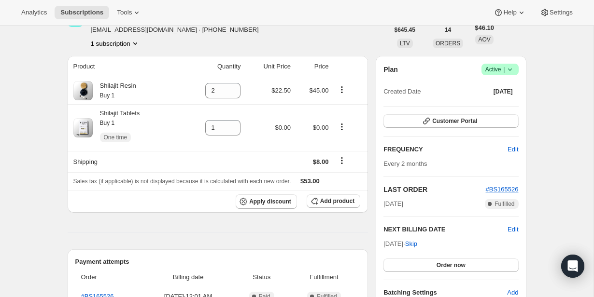 The height and width of the screenshot is (297, 594). I want to click on span: One time, so click(115, 138).